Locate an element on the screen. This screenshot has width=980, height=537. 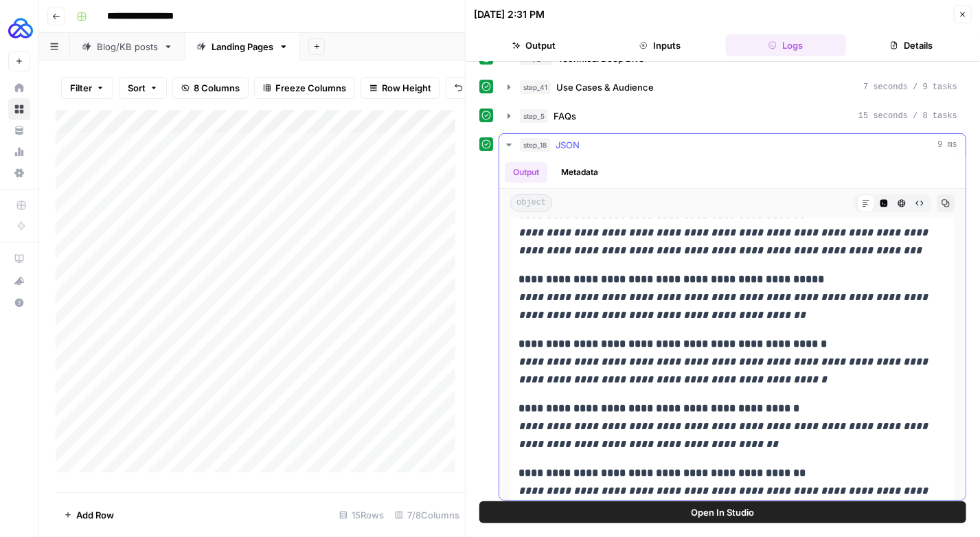
button: Details is located at coordinates (911, 46).